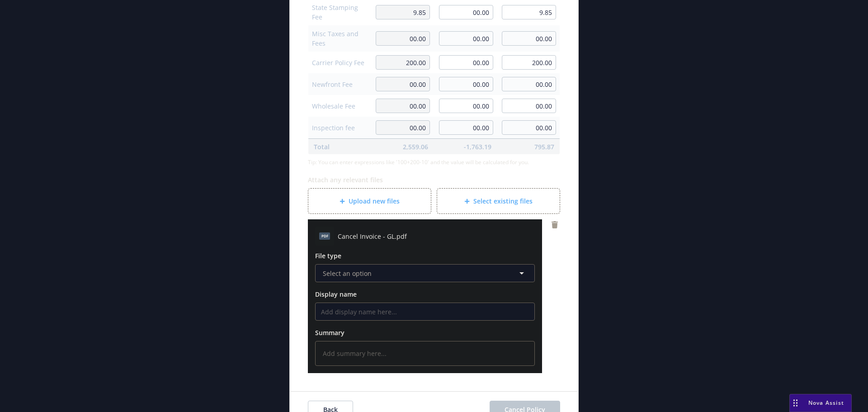  What do you see at coordinates (339, 147) in the screenshot?
I see `span: Total` at bounding box center [339, 147].